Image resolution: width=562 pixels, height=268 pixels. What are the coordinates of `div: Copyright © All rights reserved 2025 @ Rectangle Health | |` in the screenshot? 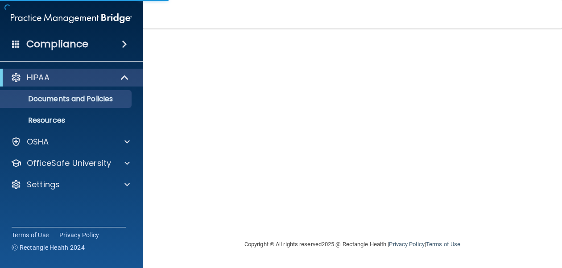 It's located at (352, 244).